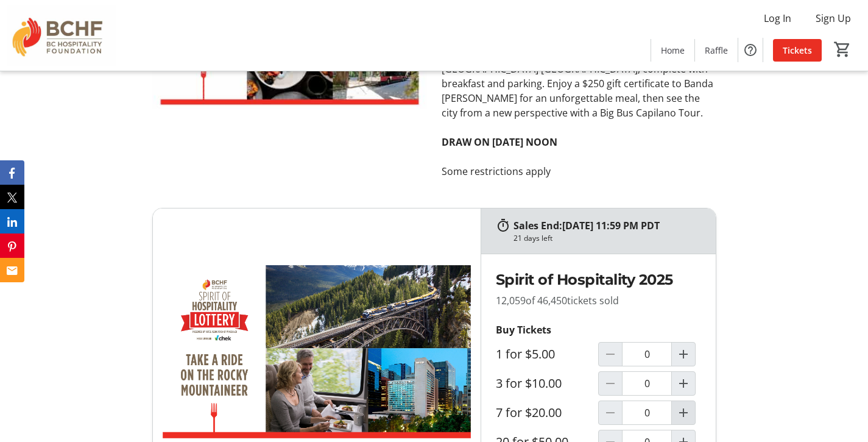 This screenshot has width=868, height=442. What do you see at coordinates (716, 50) in the screenshot?
I see `span: Raffle` at bounding box center [716, 50].